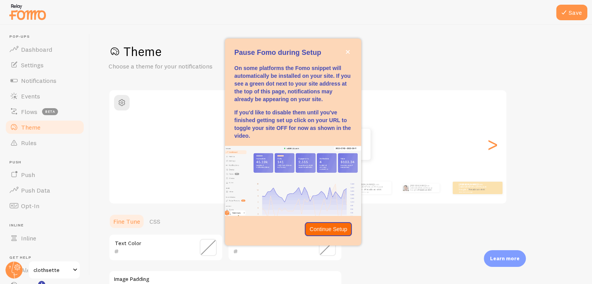 The image size is (592, 284). I want to click on div: Pause Fomo during Setup, so click(293, 142).